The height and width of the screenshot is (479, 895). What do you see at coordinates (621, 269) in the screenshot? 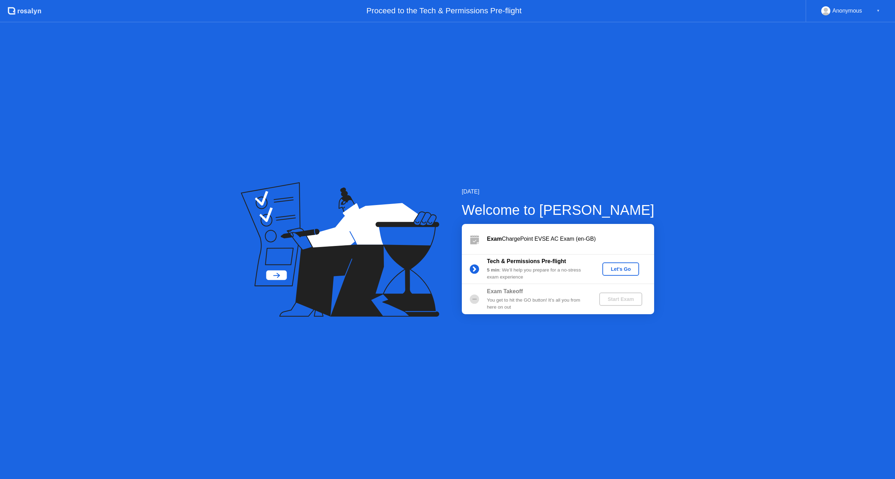
I see `div: Let's Go` at bounding box center [621, 269].